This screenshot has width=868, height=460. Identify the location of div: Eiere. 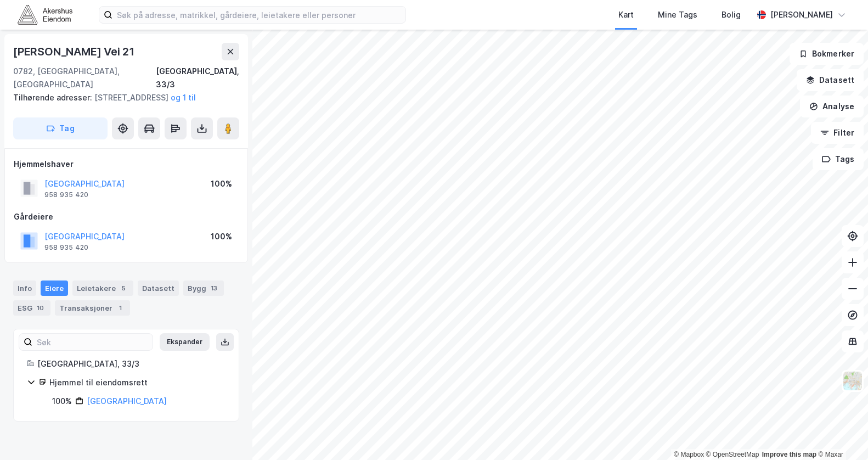
(54, 288).